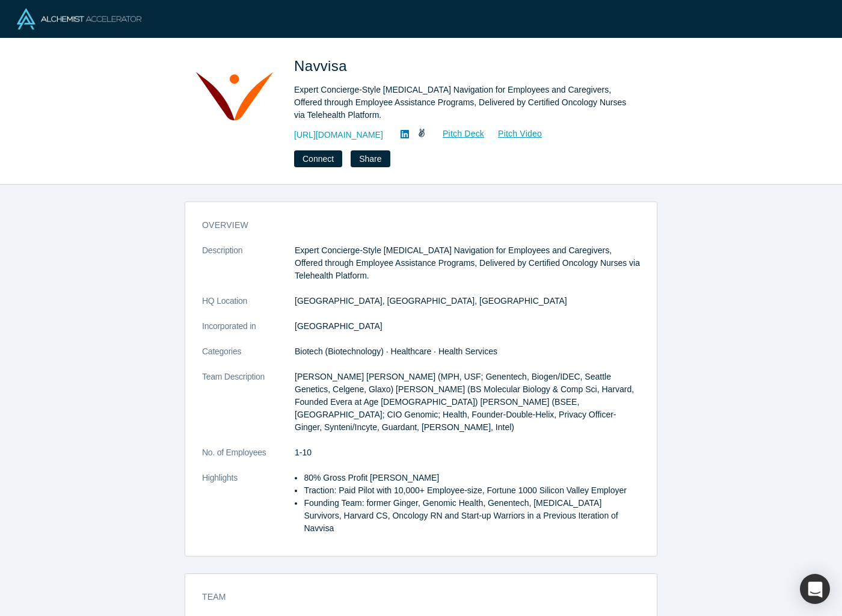 This screenshot has width=842, height=616. What do you see at coordinates (79, 18) in the screenshot?
I see `img: Alchemist Logo` at bounding box center [79, 18].